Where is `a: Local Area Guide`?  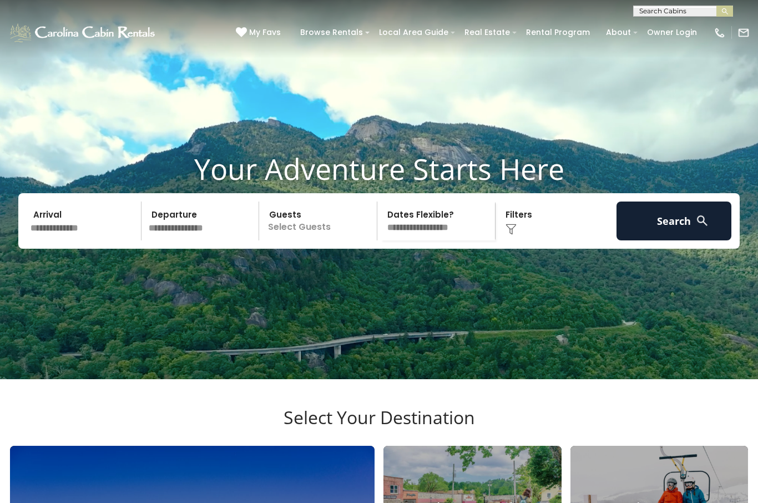 a: Local Area Guide is located at coordinates (414, 32).